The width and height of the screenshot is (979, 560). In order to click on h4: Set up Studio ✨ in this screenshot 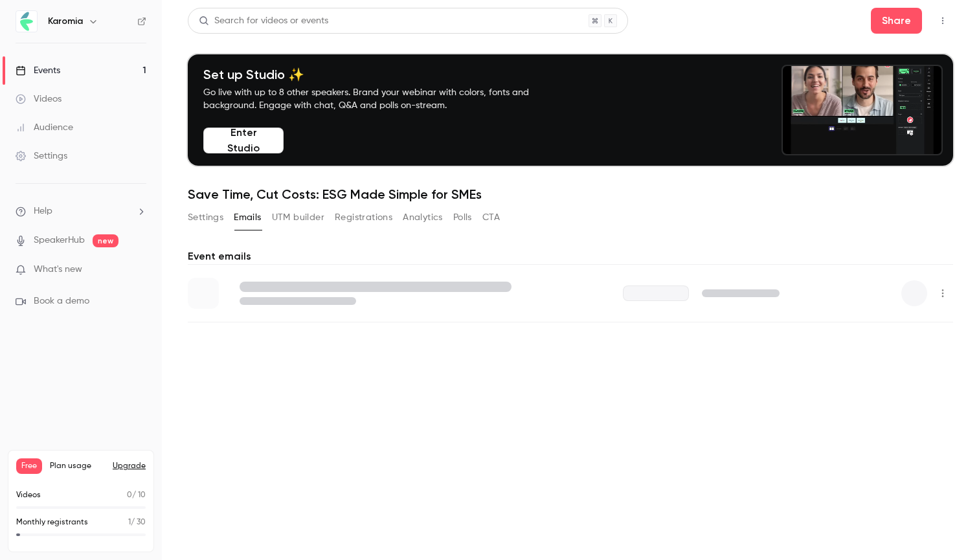, I will do `click(381, 75)`.